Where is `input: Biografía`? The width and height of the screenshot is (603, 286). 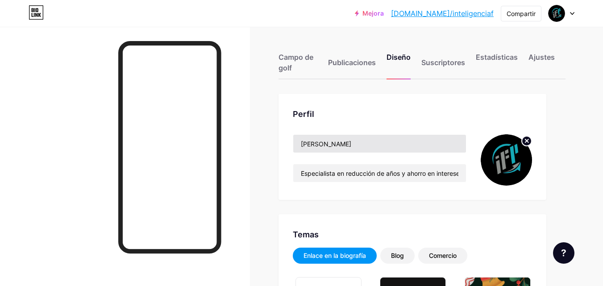 input: Biografía is located at coordinates (380, 173).